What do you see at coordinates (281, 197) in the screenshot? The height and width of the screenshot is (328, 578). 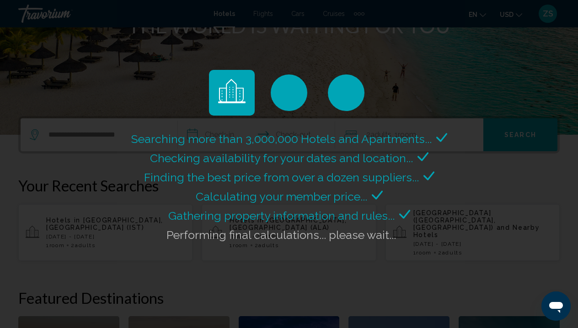 I see `span: Calculating your member price...` at bounding box center [281, 197].